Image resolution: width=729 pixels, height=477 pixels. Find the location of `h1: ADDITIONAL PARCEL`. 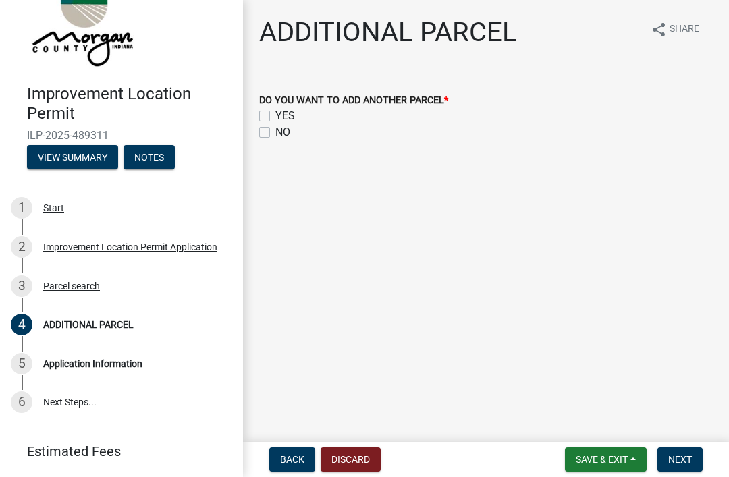

h1: ADDITIONAL PARCEL is located at coordinates (388, 32).